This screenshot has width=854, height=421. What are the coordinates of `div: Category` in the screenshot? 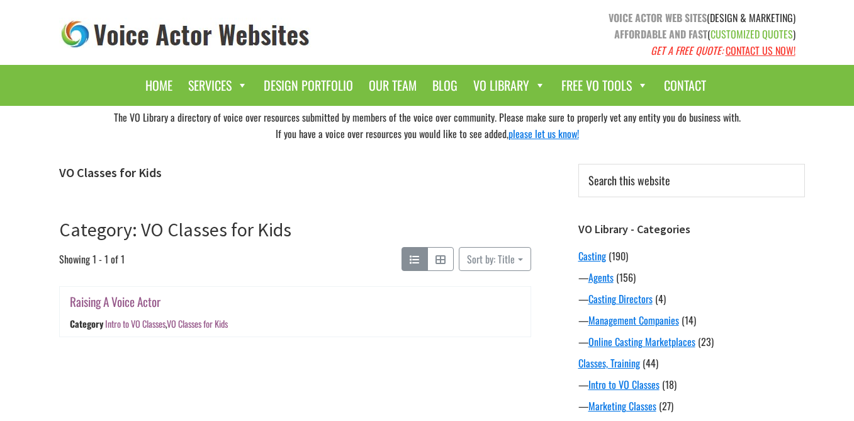 It's located at (86, 324).